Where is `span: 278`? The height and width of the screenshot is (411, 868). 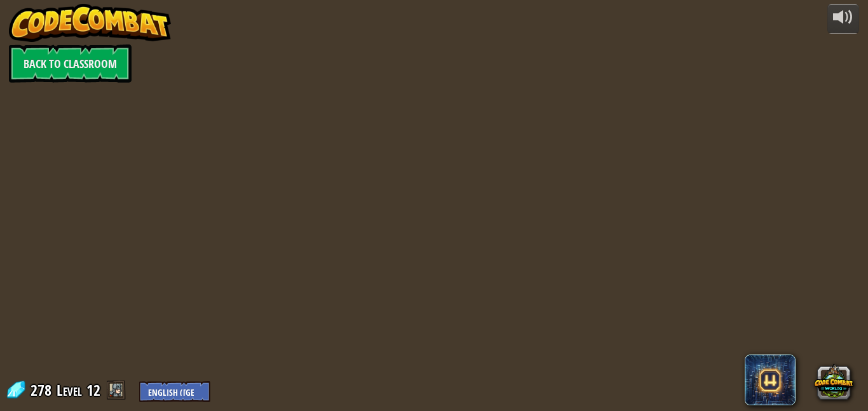
span: 278 is located at coordinates (43, 390).